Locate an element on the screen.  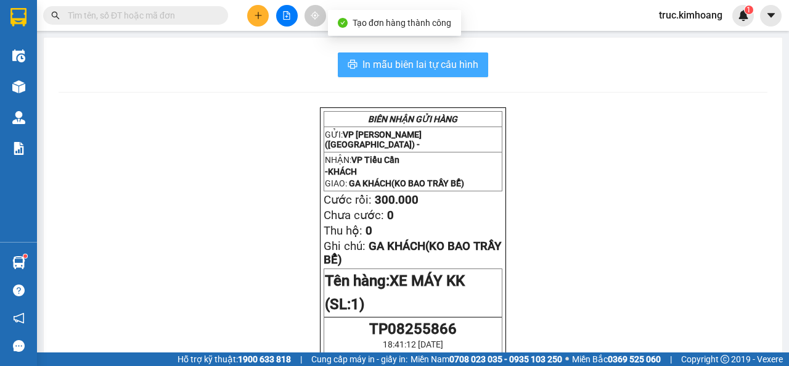
button: aim is located at coordinates (315, 15).